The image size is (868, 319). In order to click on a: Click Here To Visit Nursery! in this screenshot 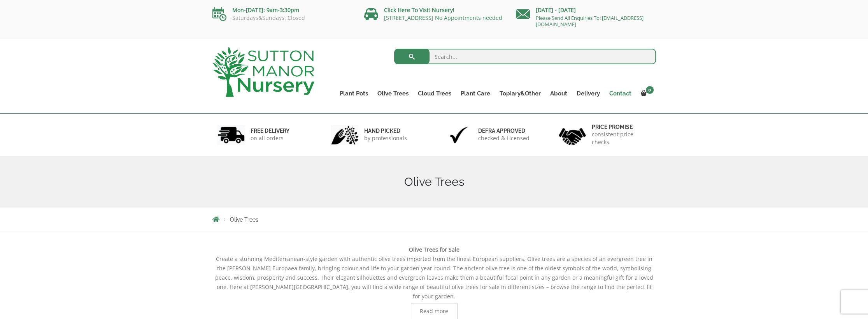, I will do `click(419, 10)`.